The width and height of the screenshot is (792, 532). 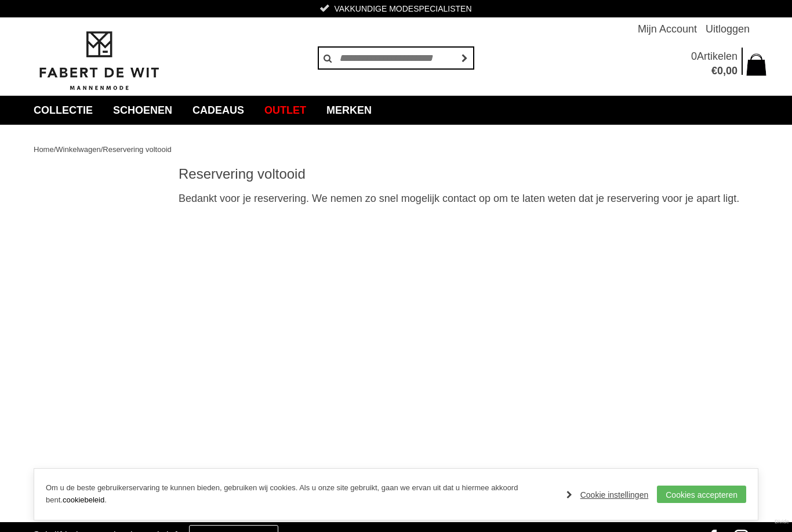 What do you see at coordinates (667, 29) in the screenshot?
I see `a: Mijn Account` at bounding box center [667, 29].